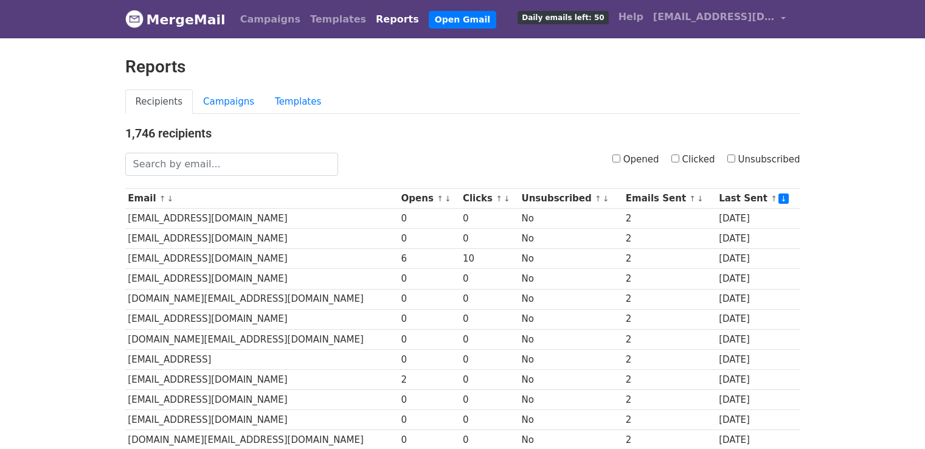  What do you see at coordinates (134, 19) in the screenshot?
I see `img: MergeMail logo` at bounding box center [134, 19].